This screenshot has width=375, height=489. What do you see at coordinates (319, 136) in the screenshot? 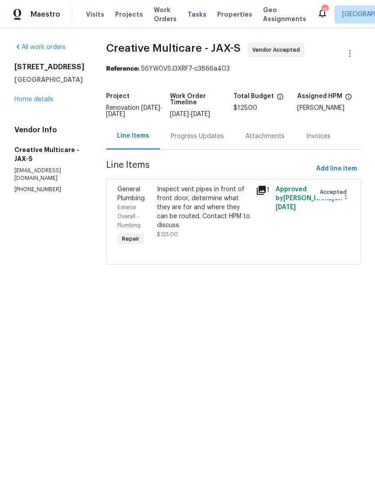
I see `div: Invoices` at bounding box center [319, 136].